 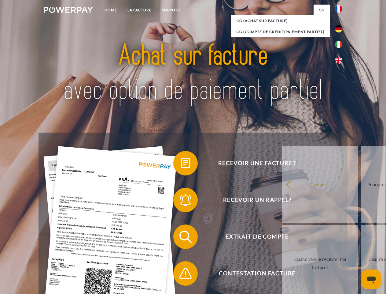 What do you see at coordinates (139, 10) in the screenshot?
I see `a: LA FACTURE` at bounding box center [139, 10].